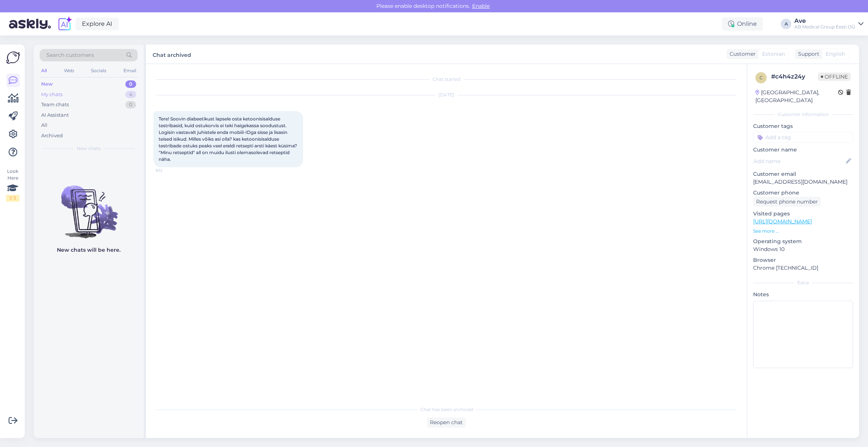  What do you see at coordinates (803, 249) in the screenshot?
I see `p: Windows 10` at bounding box center [803, 249].